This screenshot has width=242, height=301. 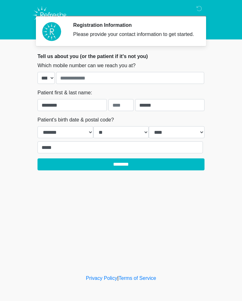 I want to click on h2: Tell us about you (or the patient if it's not you), so click(x=121, y=56).